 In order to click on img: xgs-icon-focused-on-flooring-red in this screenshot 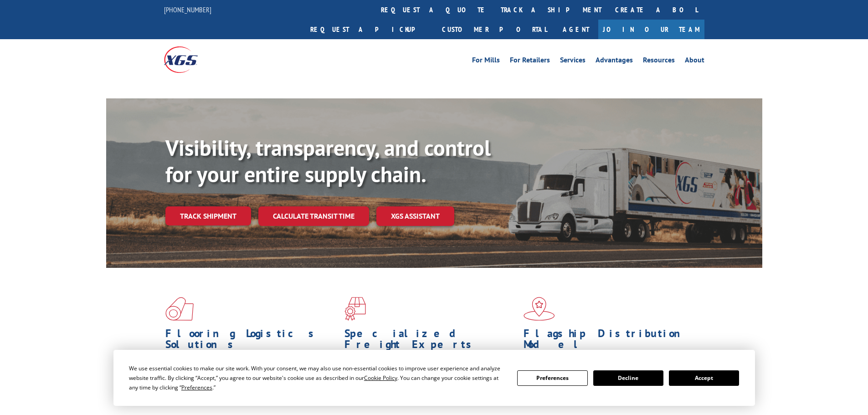, I will do `click(355, 309)`.